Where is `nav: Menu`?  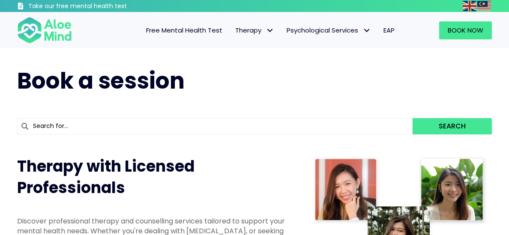 nav: Menu is located at coordinates (241, 30).